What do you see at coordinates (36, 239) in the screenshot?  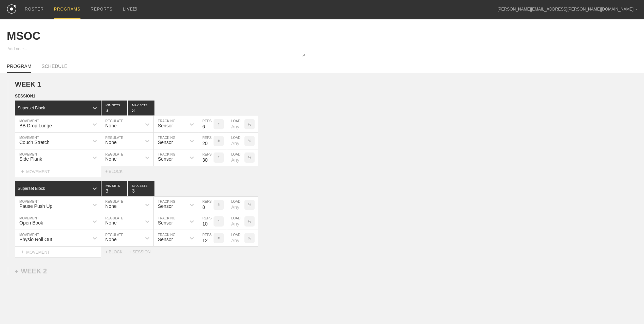 I see `div: Physio Roll Out` at bounding box center [36, 239].